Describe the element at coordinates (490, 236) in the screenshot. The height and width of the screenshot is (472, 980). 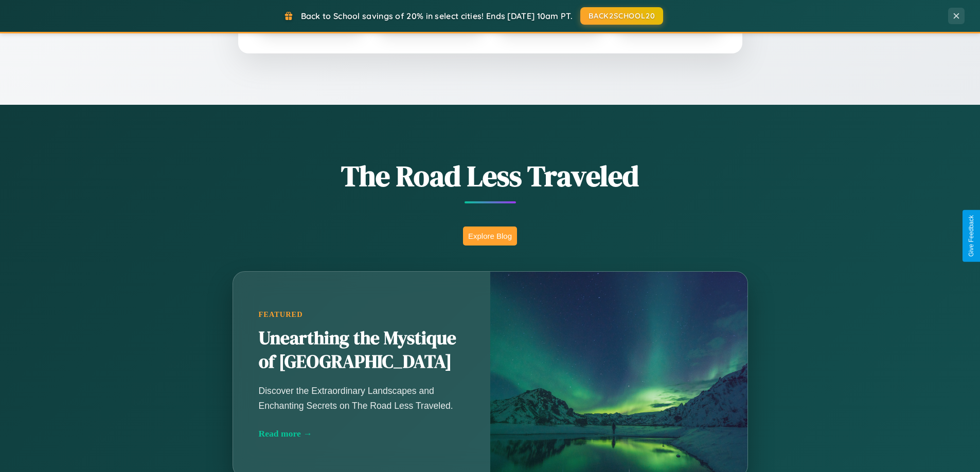
I see `button: Explore Blog` at that location.